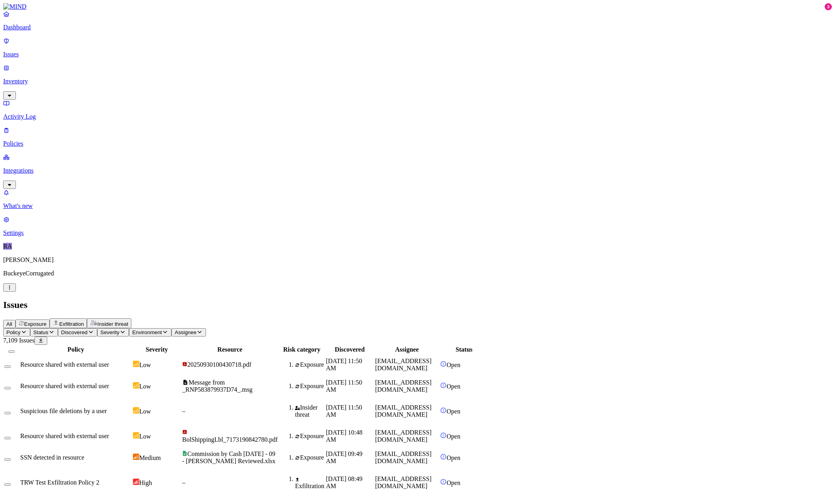 The height and width of the screenshot is (504, 835). I want to click on div: Resource, so click(230, 350).